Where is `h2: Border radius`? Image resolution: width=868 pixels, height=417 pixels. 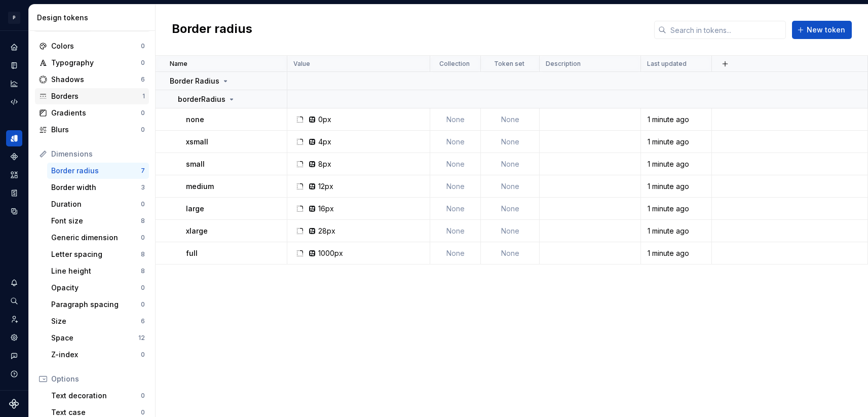
h2: Border radius is located at coordinates (212, 30).